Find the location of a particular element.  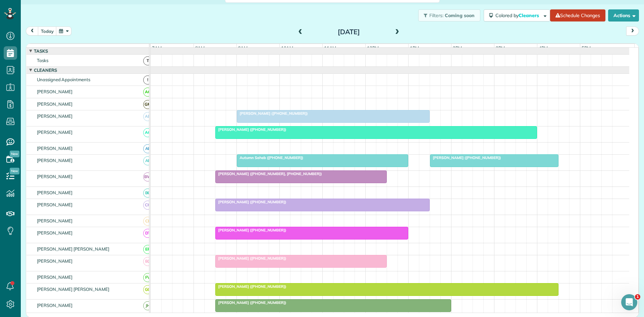

span: AB is located at coordinates (148, 116).